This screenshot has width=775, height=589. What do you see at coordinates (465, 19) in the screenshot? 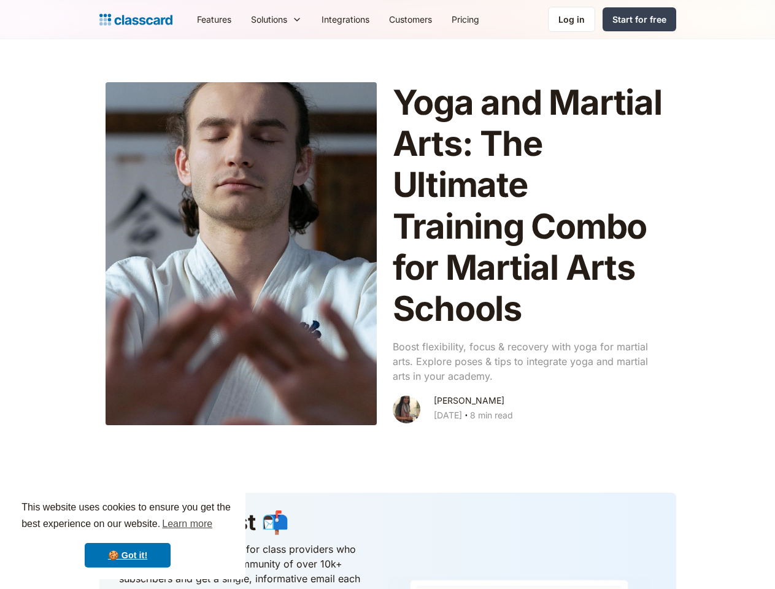
I see `a: Pricing` at bounding box center [465, 19].